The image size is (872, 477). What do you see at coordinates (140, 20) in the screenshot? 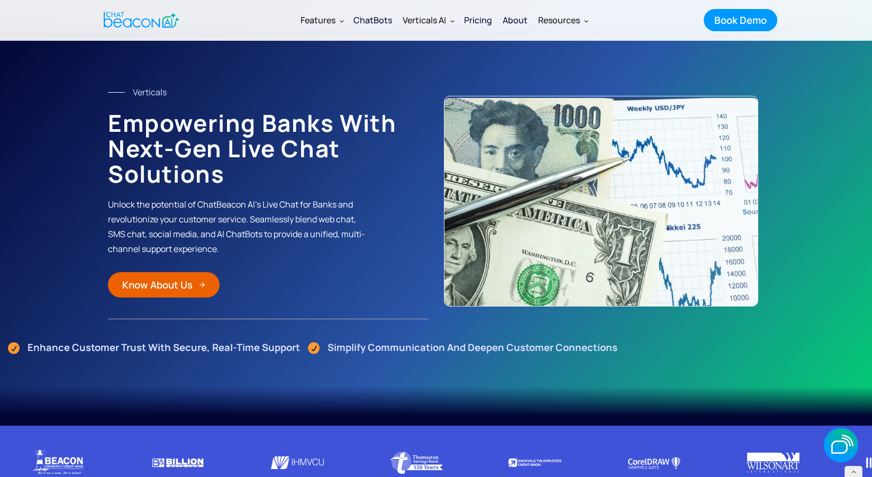
I see `a: home` at bounding box center [140, 20].